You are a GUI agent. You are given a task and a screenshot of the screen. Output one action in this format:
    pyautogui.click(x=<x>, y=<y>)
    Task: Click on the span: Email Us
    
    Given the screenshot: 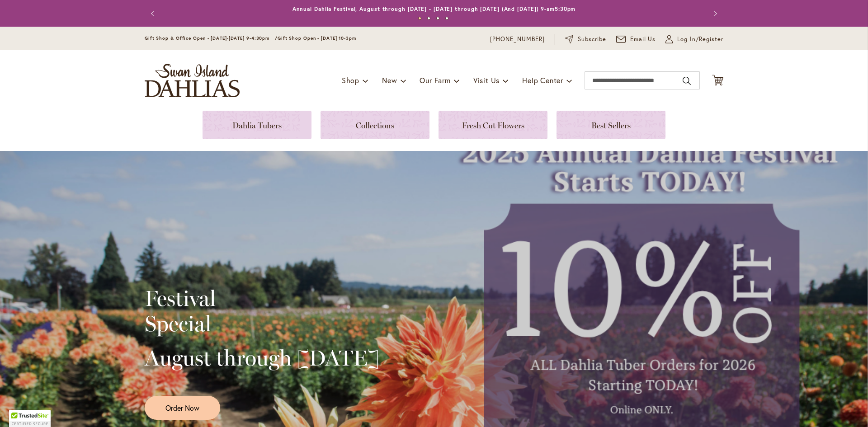 What is the action you would take?
    pyautogui.click(x=643, y=39)
    